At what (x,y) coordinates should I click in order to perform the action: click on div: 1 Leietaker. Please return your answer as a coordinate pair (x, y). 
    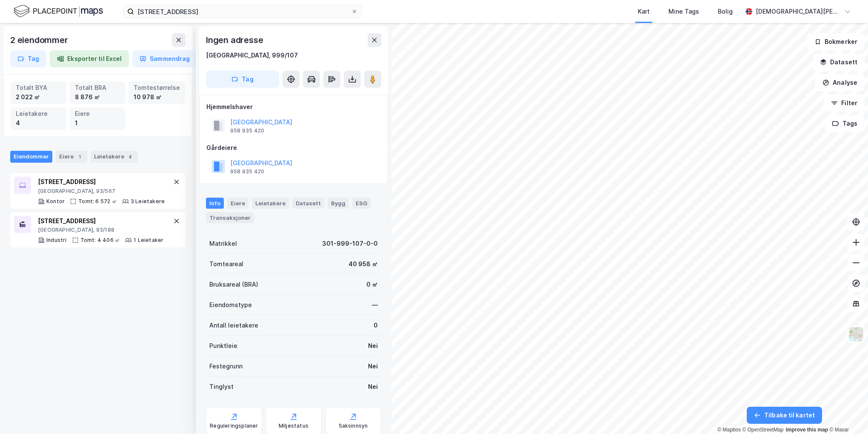
    Looking at the image, I should click on (148, 241).